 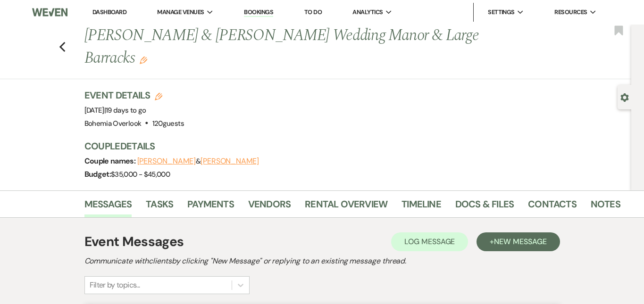 What do you see at coordinates (180, 12) in the screenshot?
I see `span: Manage Venues` at bounding box center [180, 12].